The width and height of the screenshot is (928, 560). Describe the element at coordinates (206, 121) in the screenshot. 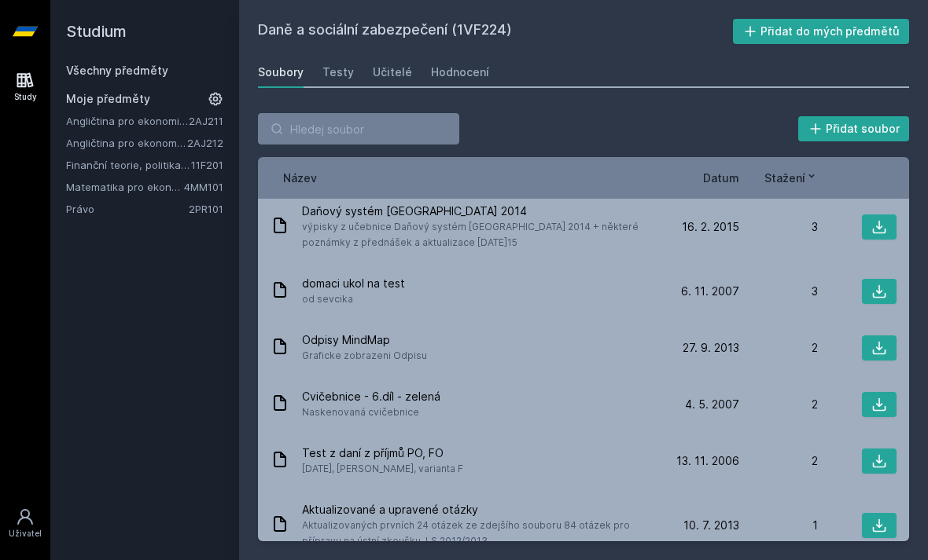

I see `a: 2AJ211` at that location.